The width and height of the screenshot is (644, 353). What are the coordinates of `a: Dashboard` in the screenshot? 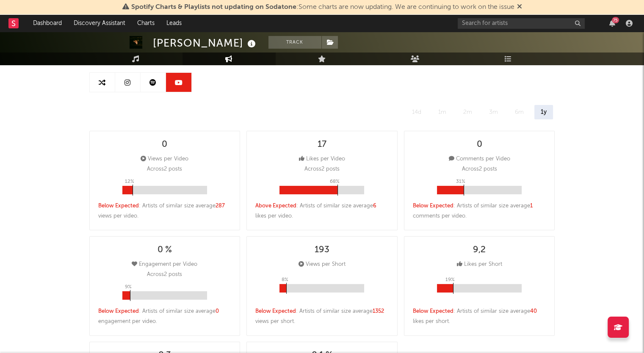 It's located at (48, 23).